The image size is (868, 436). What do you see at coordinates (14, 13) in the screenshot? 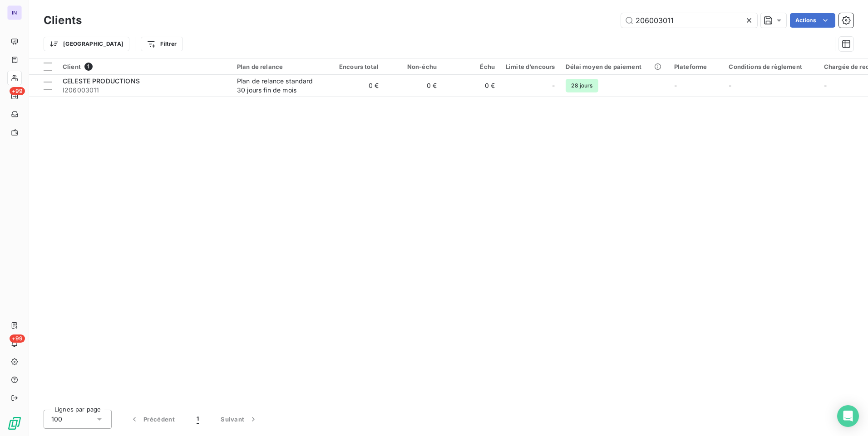
I see `div: IN` at bounding box center [14, 13].